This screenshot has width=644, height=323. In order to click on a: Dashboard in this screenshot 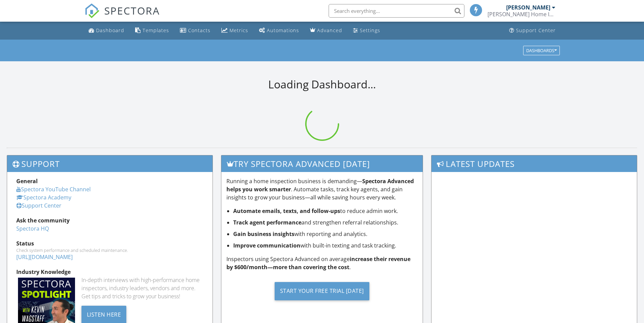, I will do `click(106, 31)`.